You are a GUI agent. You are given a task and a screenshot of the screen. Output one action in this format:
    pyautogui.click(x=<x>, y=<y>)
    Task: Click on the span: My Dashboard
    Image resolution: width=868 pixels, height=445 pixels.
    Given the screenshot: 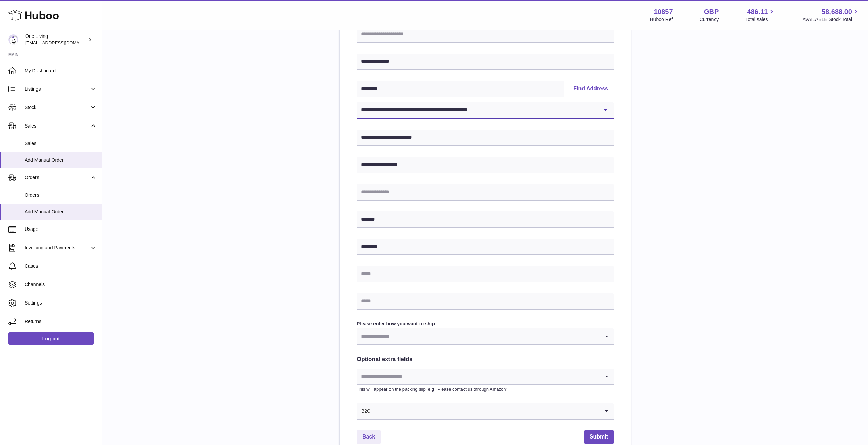 What is the action you would take?
    pyautogui.click(x=60, y=70)
    